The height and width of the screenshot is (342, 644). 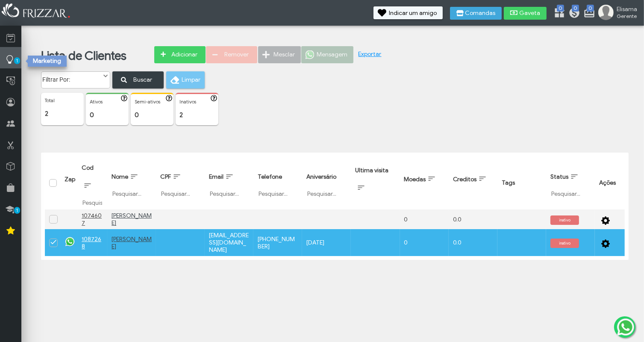 What do you see at coordinates (475, 13) in the screenshot?
I see `button: Comandas` at bounding box center [475, 13].